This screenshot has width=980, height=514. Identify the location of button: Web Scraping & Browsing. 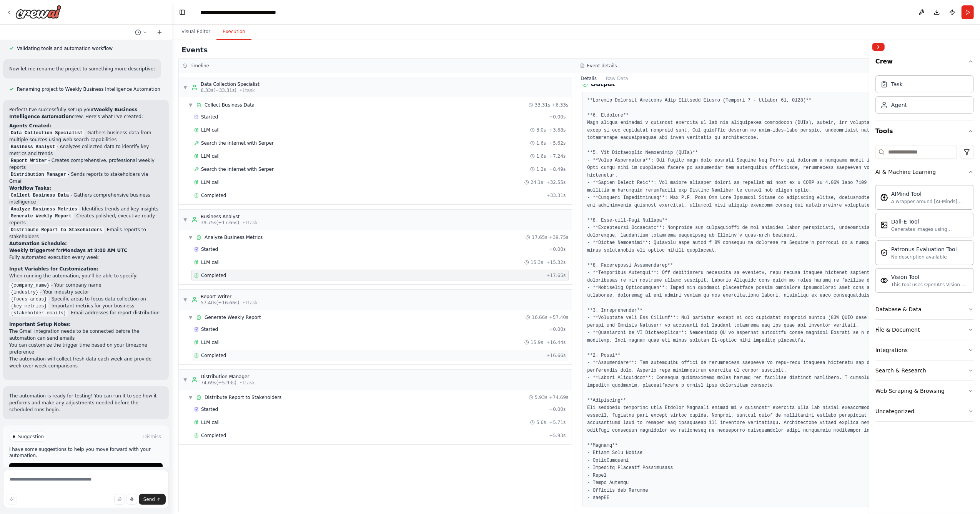
(925, 391).